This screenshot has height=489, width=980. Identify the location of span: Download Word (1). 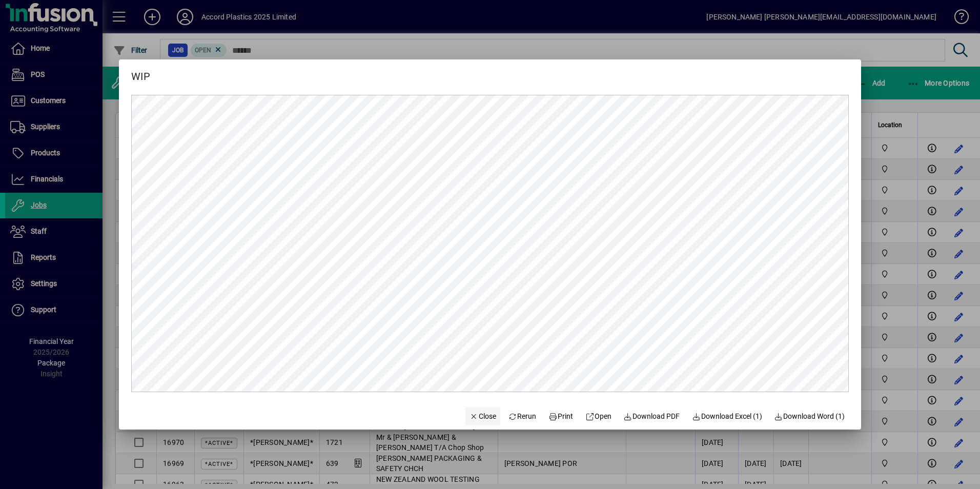
(810, 416).